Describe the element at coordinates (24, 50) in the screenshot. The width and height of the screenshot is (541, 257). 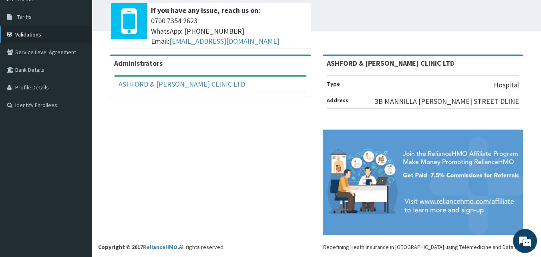
I see `img: d_794563401_company_1708531726252_794563401` at that location.